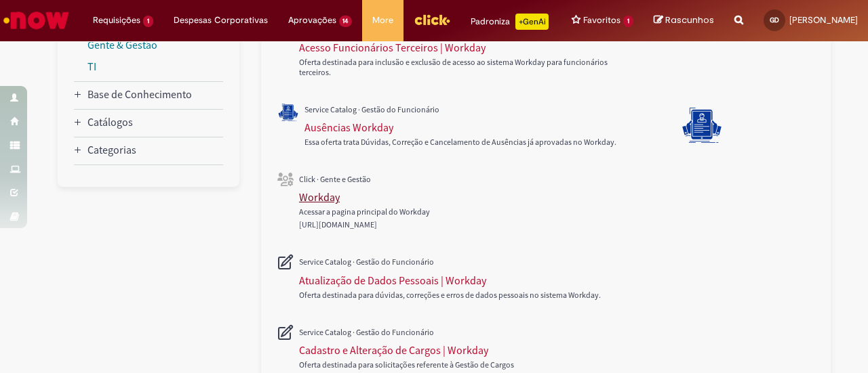  I want to click on span: Requisições, so click(117, 20).